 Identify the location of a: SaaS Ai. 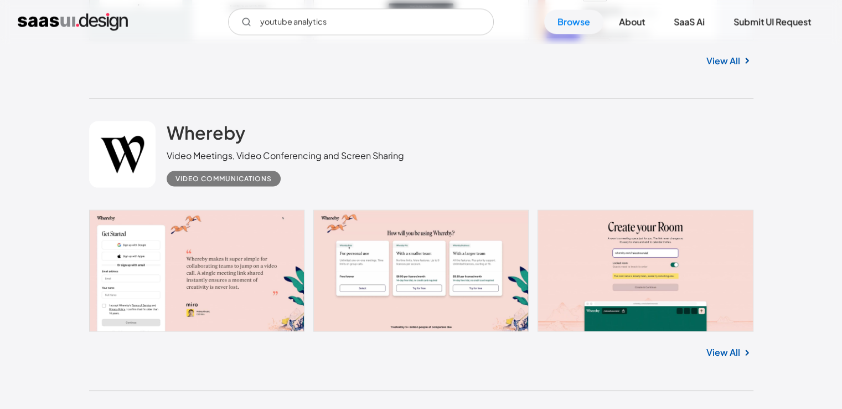
(690, 22).